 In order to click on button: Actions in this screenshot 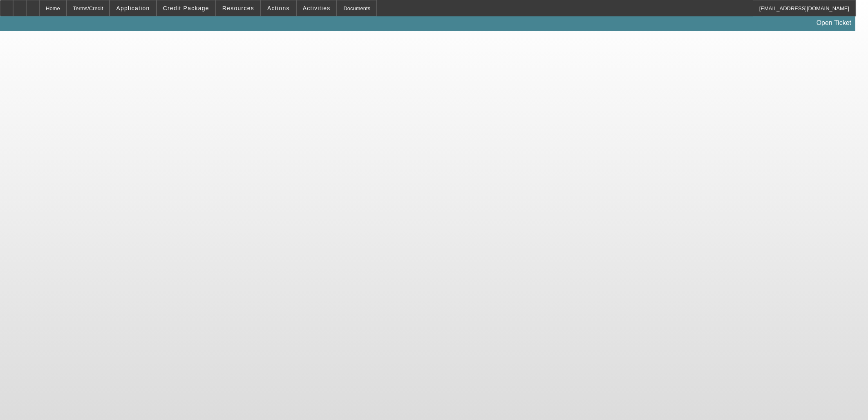, I will do `click(278, 9)`.